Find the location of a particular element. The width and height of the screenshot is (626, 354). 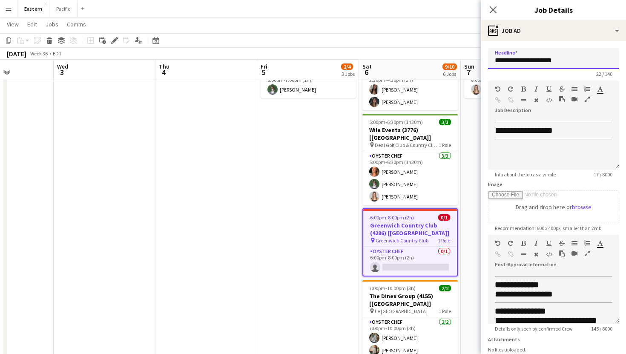

a: View is located at coordinates (13, 24).